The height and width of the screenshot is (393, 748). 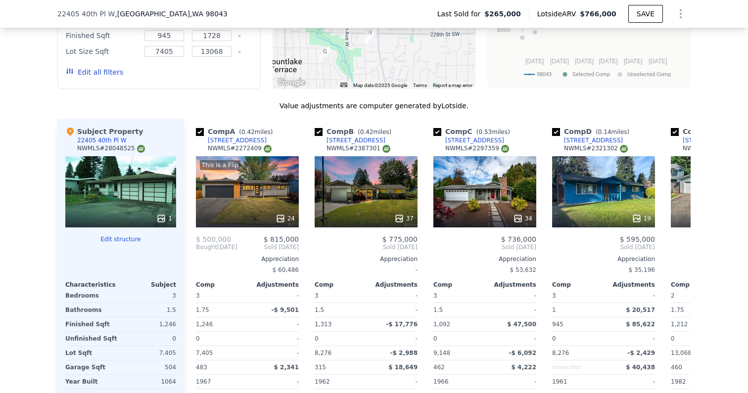 What do you see at coordinates (371, 36) in the screenshot?
I see `div: 4407 229th Pl SW` at bounding box center [371, 36].